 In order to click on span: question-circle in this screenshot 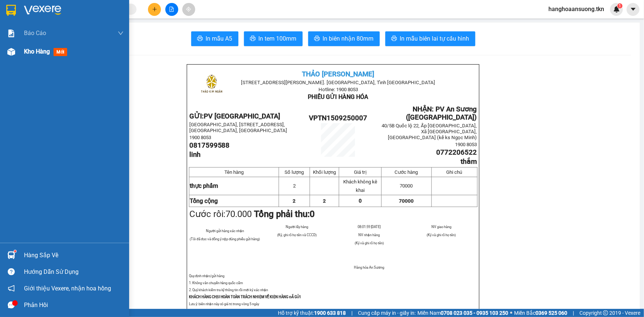, I will do `click(11, 271)`.